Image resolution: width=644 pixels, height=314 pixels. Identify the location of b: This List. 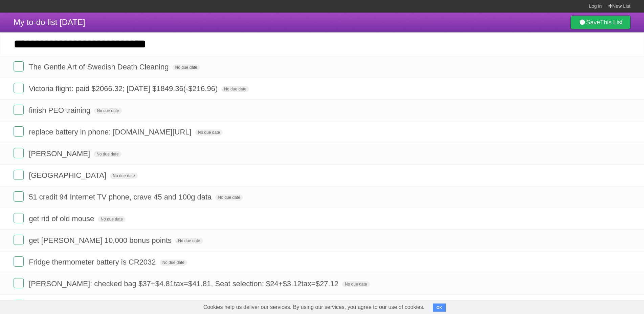
(611, 23).